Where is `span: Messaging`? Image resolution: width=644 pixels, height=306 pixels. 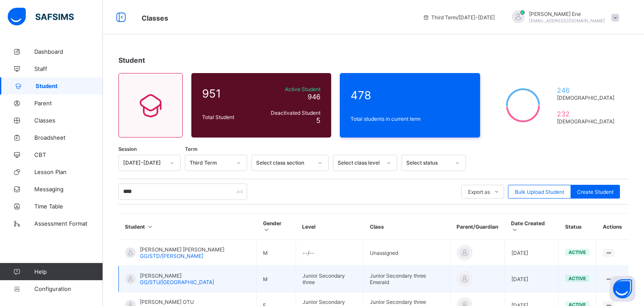
span: Messaging is located at coordinates (69, 189).